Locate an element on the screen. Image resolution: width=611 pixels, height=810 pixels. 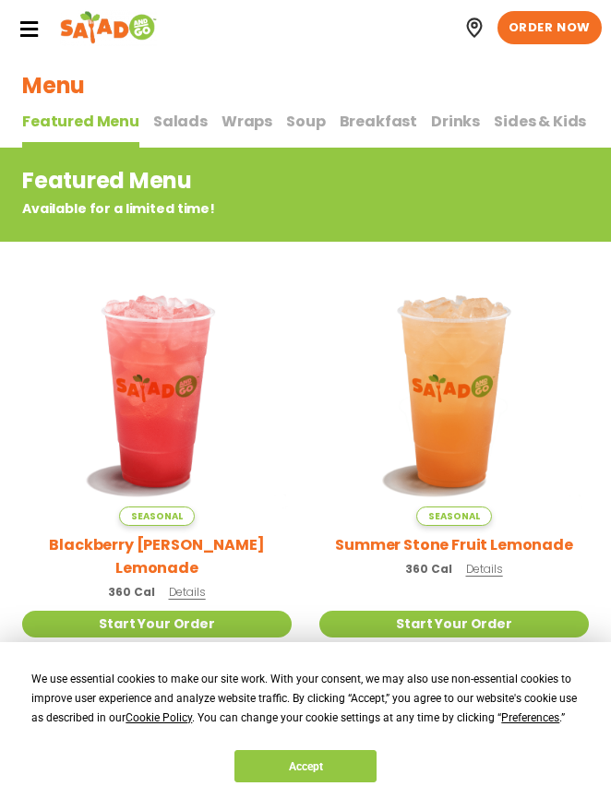
span: Salads is located at coordinates (180, 121).